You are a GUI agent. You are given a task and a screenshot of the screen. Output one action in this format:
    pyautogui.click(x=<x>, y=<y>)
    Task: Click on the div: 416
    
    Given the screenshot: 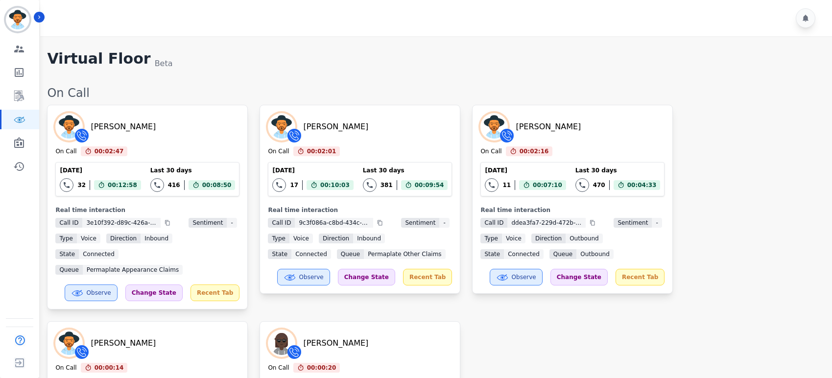 What is the action you would take?
    pyautogui.click(x=174, y=185)
    